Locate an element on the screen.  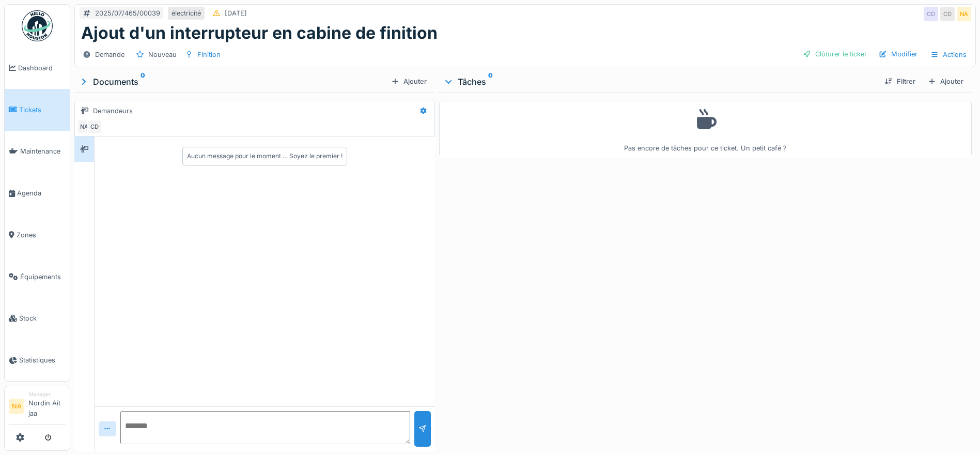
div: Demandeurs is located at coordinates (113, 111).